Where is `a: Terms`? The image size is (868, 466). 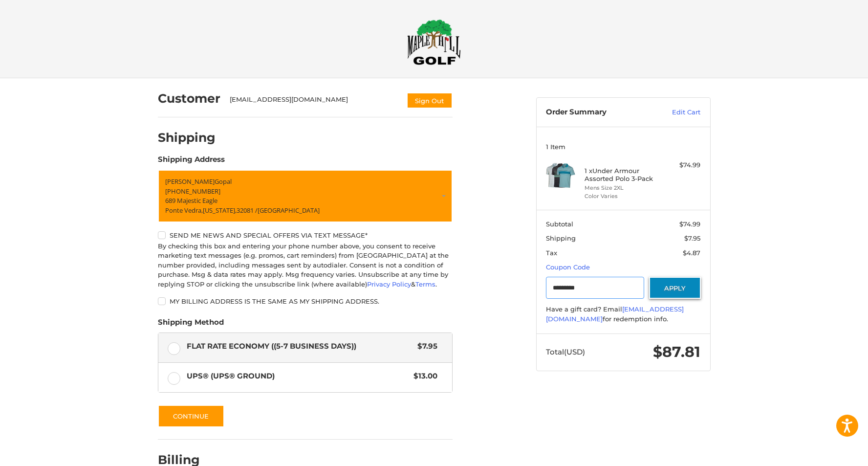 a: Terms is located at coordinates (425, 284).